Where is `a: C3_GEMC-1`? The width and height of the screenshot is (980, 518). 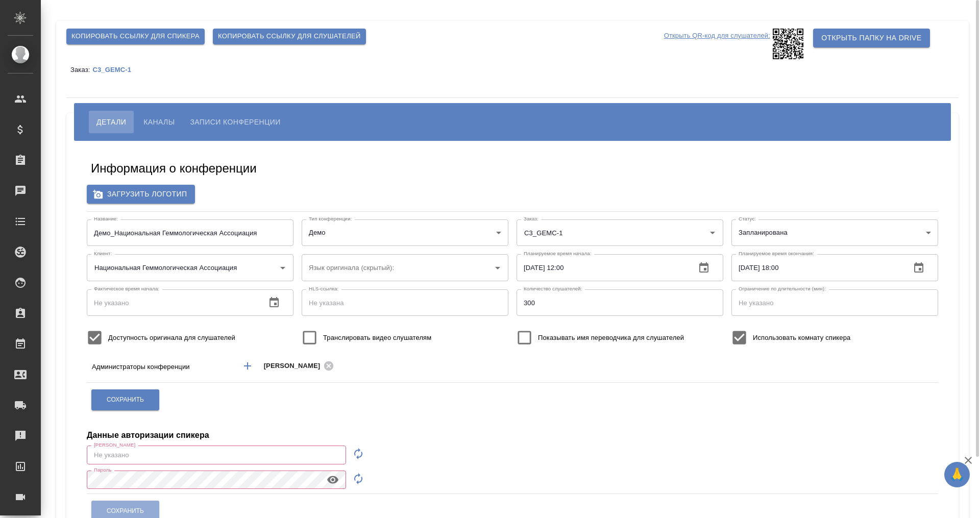 a: C3_GEMC-1 is located at coordinates (116, 69).